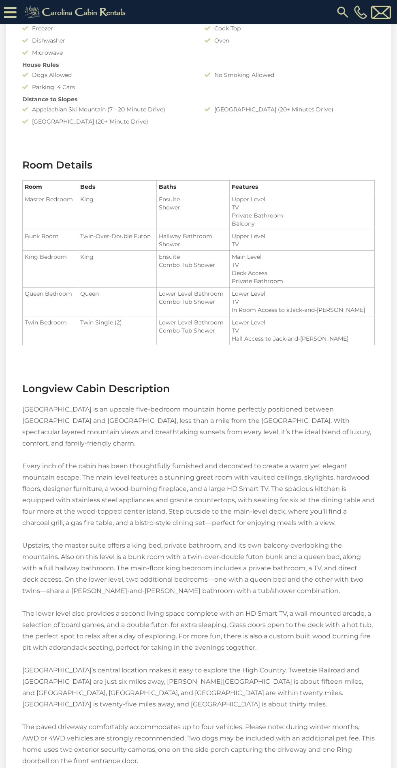  I want to click on span: Twin-Over-Double Futon, so click(115, 236).